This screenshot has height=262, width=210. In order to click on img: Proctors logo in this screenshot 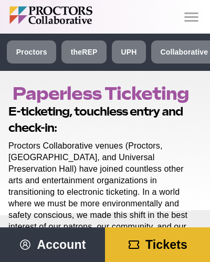, I will do `click(76, 15)`.